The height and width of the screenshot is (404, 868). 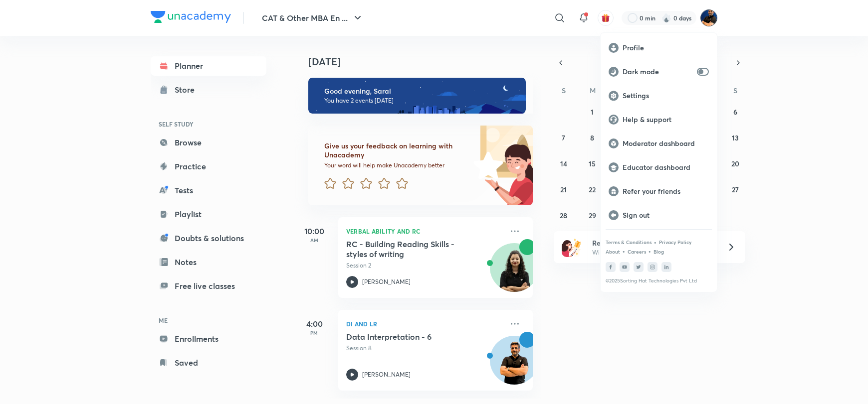 What do you see at coordinates (658, 48) in the screenshot?
I see `a: Profile` at bounding box center [658, 48].